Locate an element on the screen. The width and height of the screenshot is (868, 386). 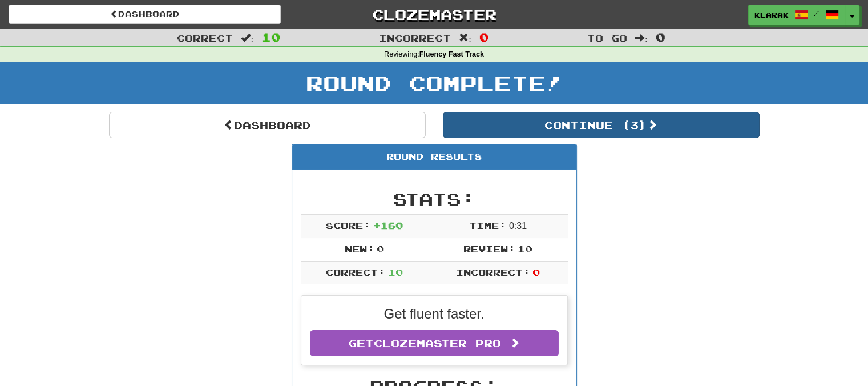
div: Round Results is located at coordinates (435, 157).